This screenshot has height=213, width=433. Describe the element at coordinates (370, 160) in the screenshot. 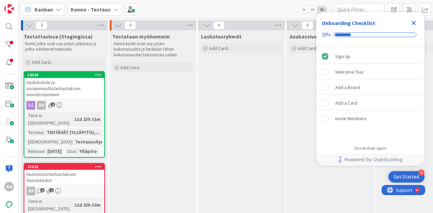

I see `a: Powered by UserGuiding` at that location.